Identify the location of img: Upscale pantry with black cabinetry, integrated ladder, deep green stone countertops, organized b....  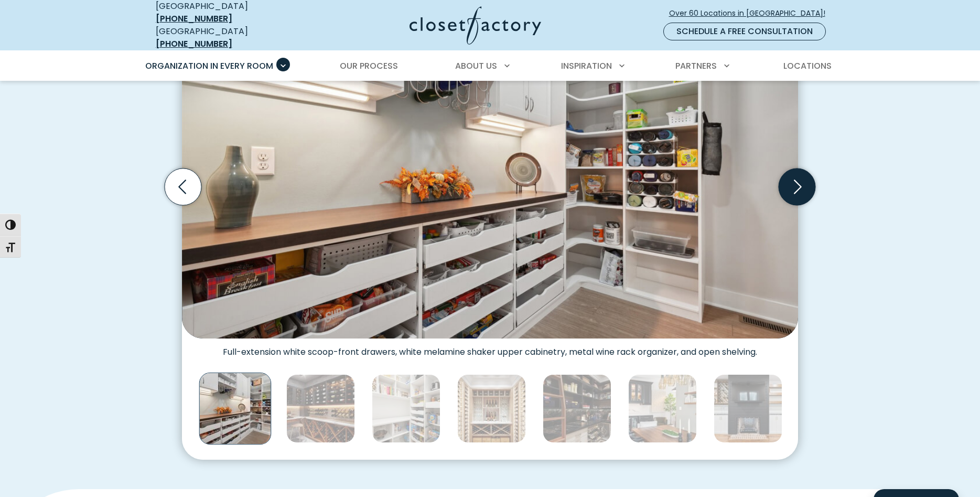
(577, 408).